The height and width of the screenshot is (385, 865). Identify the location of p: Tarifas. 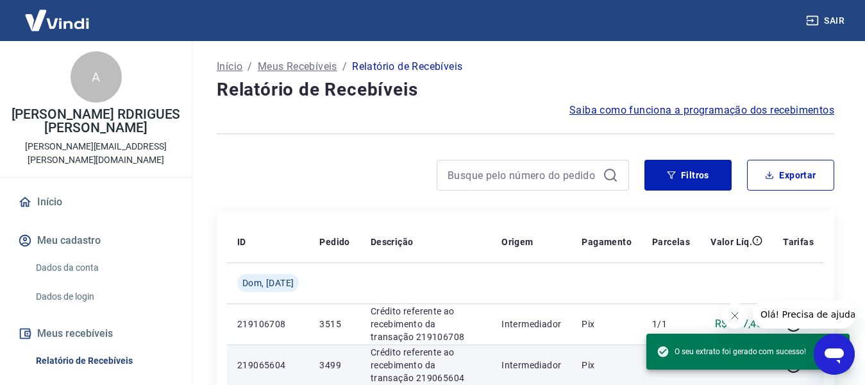
(799, 242).